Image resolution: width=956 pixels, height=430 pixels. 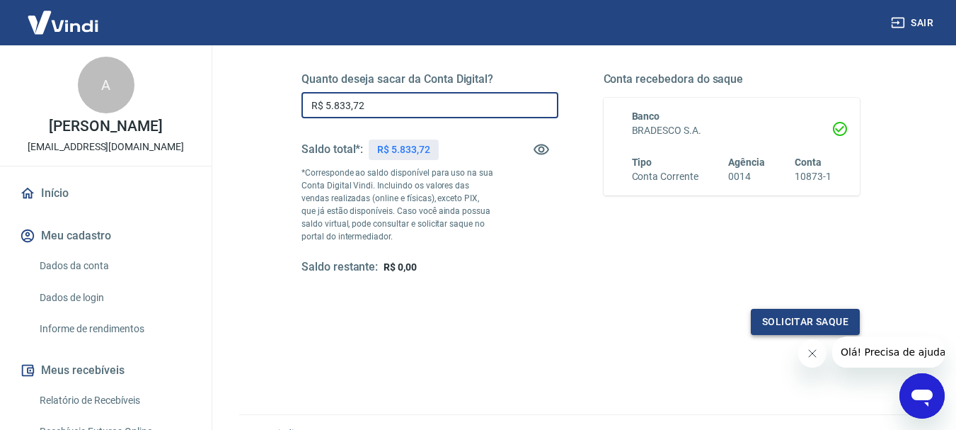 What do you see at coordinates (105, 236) in the screenshot?
I see `button: Meu cadastro` at bounding box center [105, 236].